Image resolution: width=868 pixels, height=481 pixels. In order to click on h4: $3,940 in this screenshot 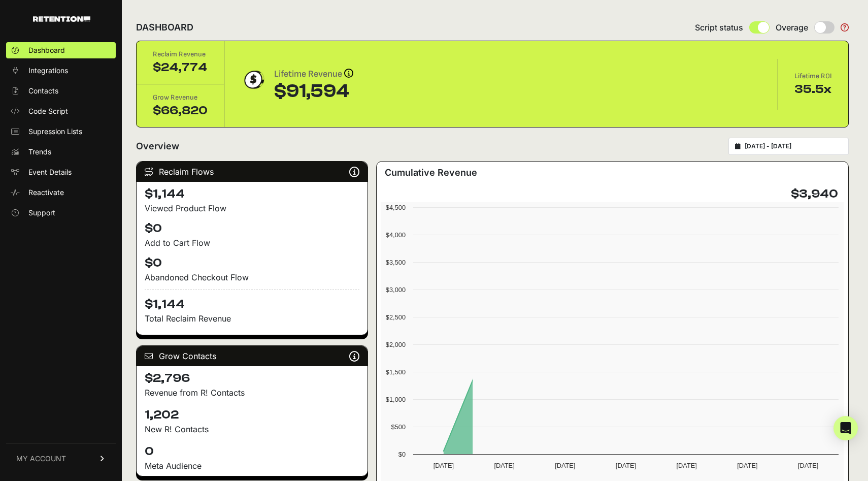, I will do `click(814, 194)`.